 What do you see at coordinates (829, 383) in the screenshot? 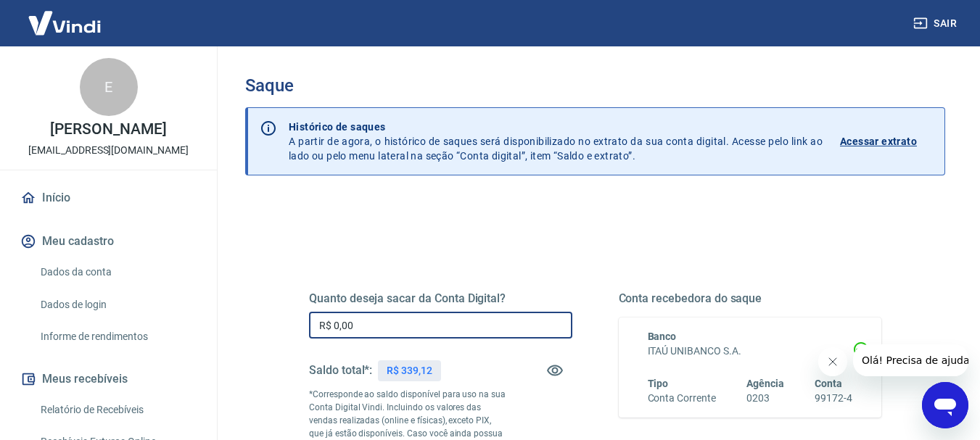
I see `span: Conta` at bounding box center [829, 383].